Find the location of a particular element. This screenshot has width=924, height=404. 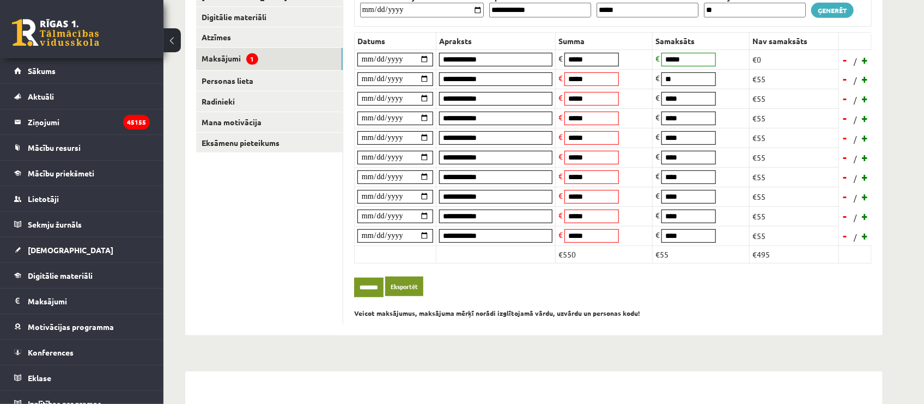

b: Veicot maksājumus, maksājuma mērķī norādi izglītojamā vārdu, uzvārdu un personas kodu! is located at coordinates (497, 313).